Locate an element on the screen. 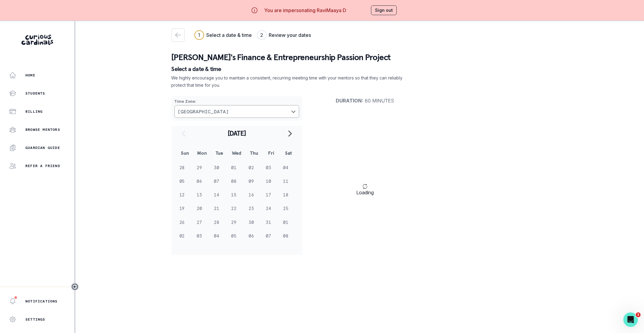 This screenshot has height=333, width=644. button: Toggle sidebar is located at coordinates (75, 287).